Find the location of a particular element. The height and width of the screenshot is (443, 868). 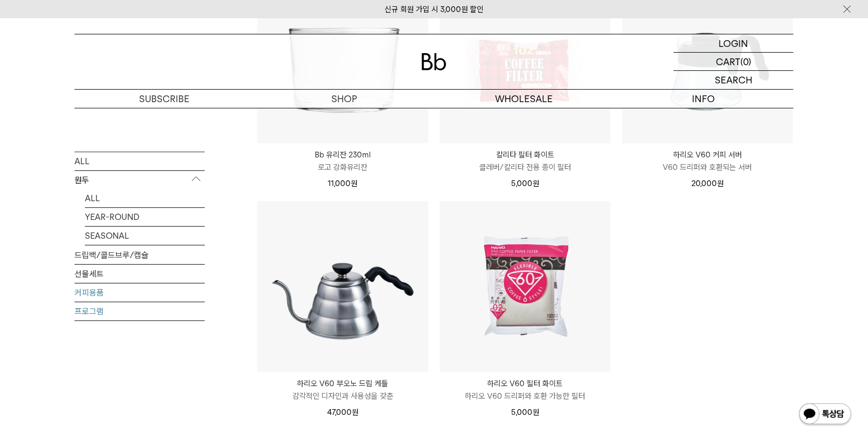

span: 11,000 is located at coordinates (343, 183).